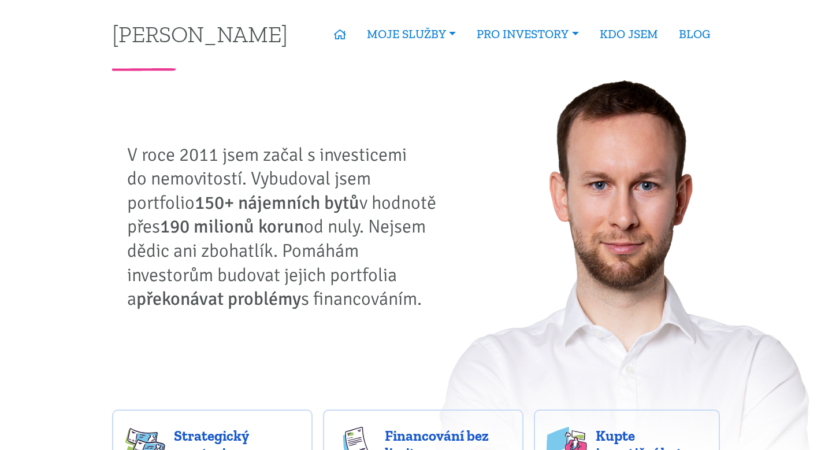 This screenshot has width=832, height=450. Describe the element at coordinates (694, 34) in the screenshot. I see `a: BLOG` at that location.